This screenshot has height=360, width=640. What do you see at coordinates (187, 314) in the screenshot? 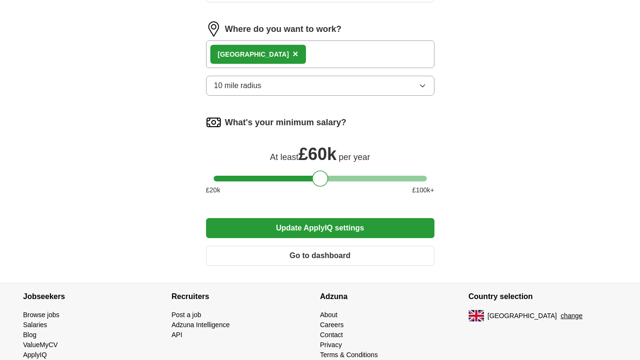
I see `a: Post a job` at bounding box center [187, 314].